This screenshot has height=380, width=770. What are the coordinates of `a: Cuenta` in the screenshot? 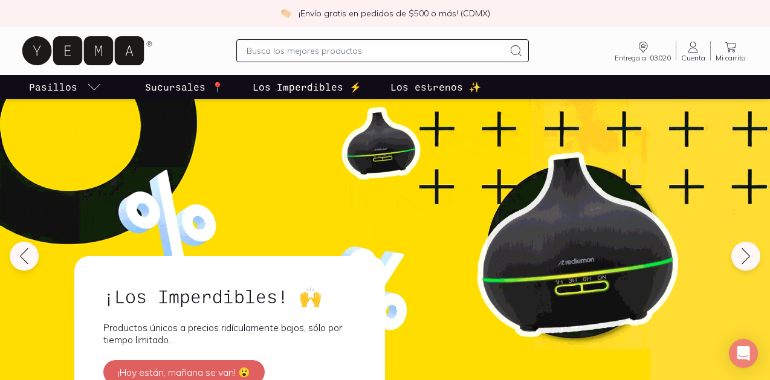 It's located at (693, 51).